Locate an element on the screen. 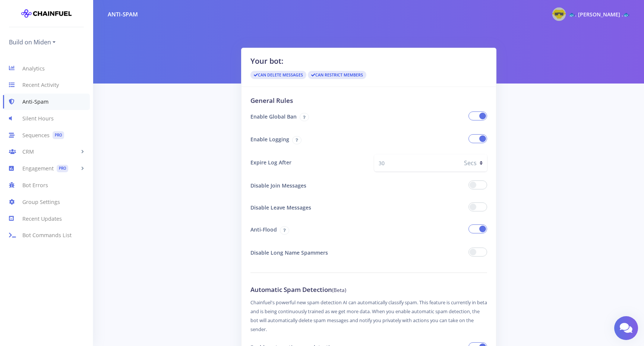 The height and width of the screenshot is (346, 644). img: chainfuel-logo is located at coordinates (46, 13).